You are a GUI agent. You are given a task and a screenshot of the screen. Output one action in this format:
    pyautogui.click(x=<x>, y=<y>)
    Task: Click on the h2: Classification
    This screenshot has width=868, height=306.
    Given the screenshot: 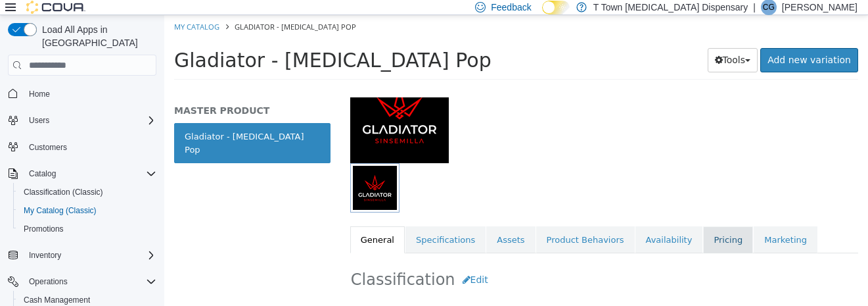 What is the action you would take?
    pyautogui.click(x=439, y=264)
    